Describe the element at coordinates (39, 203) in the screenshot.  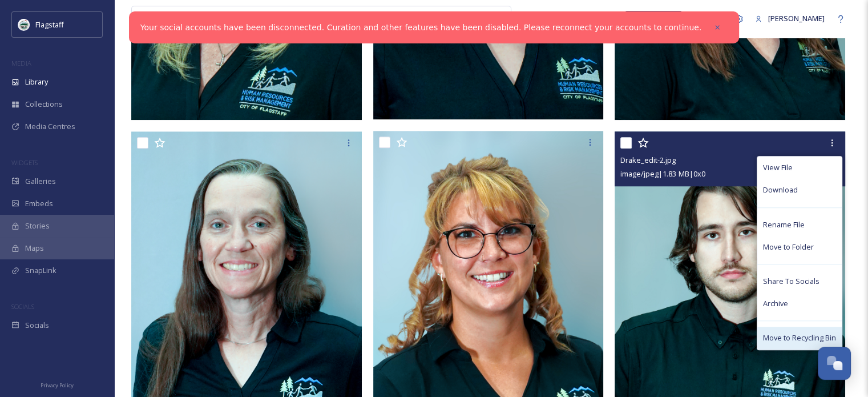
I see `span: Embeds` at that location.